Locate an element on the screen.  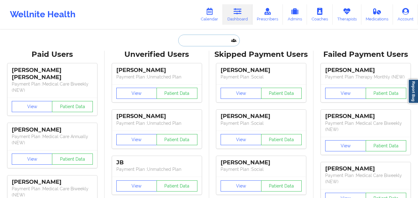
a: Calendar is located at coordinates (209, 15).